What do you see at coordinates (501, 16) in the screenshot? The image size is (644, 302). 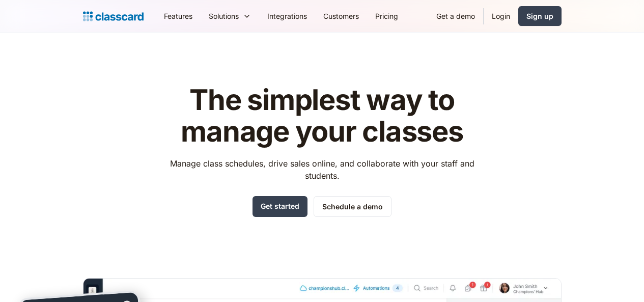 I see `a: Login` at bounding box center [501, 16].